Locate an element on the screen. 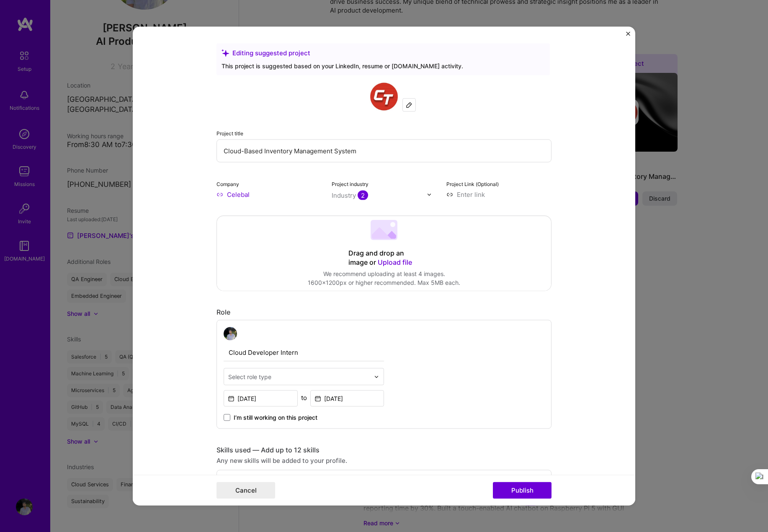 The height and width of the screenshot is (532, 768). input: Enter name or website is located at coordinates (269, 194).